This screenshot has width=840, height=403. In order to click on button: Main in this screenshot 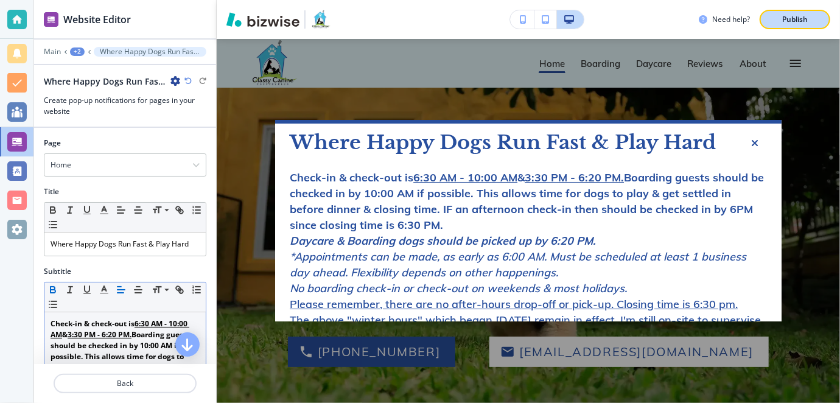, I will do `click(52, 52)`.